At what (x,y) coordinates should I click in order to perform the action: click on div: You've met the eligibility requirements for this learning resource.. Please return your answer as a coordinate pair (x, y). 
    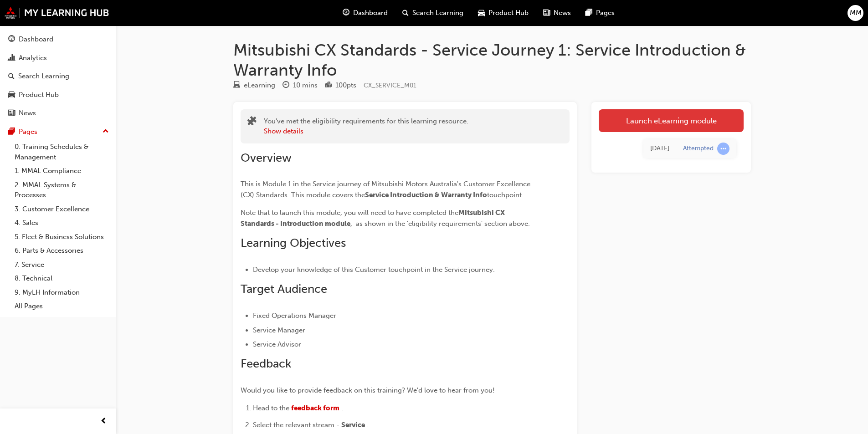
    Looking at the image, I should click on (366, 126).